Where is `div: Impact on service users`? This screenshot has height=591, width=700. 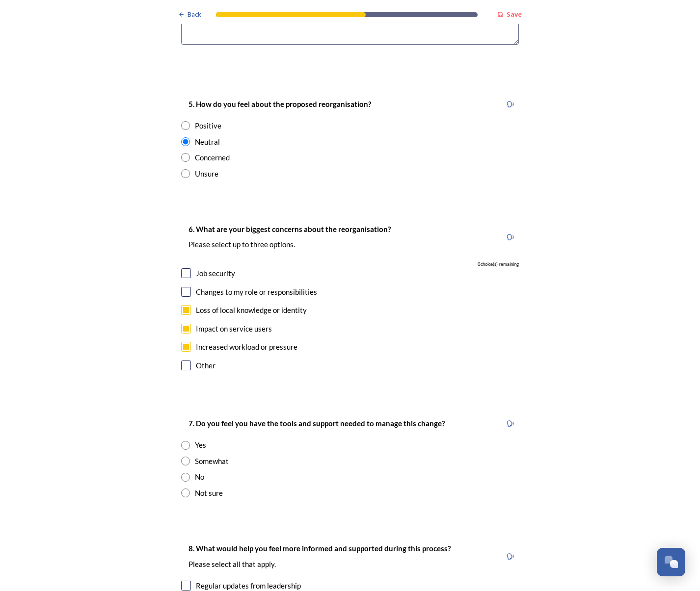
div: Impact on service users is located at coordinates (234, 328).